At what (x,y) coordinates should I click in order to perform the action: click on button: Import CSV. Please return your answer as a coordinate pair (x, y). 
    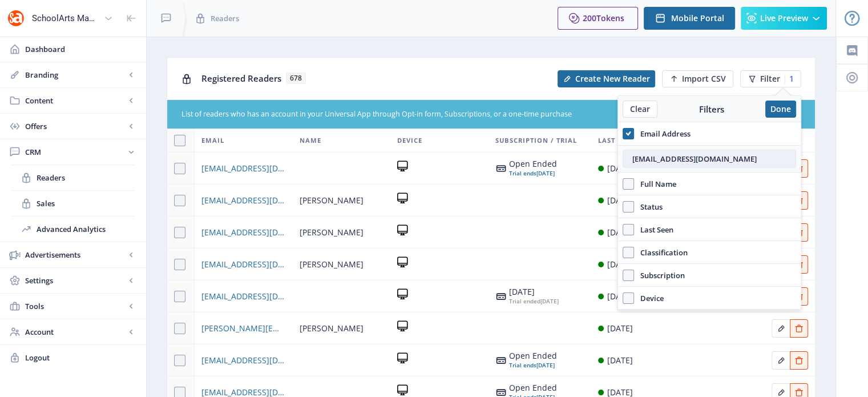
    Looking at the image, I should click on (698, 79).